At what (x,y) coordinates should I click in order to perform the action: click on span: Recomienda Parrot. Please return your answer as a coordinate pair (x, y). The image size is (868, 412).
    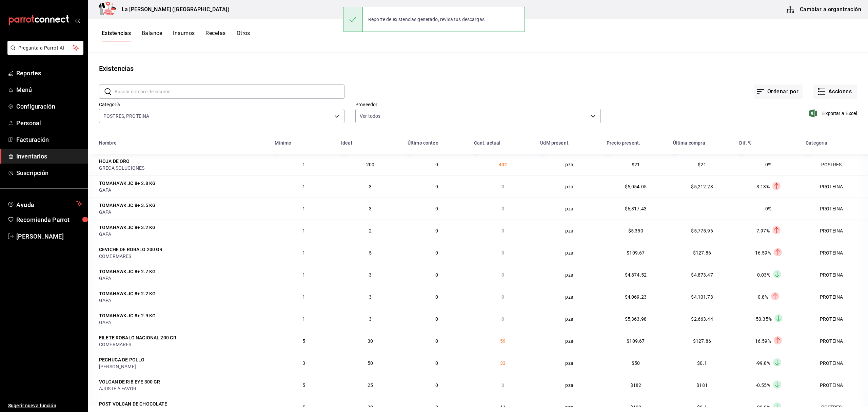
    Looking at the image, I should click on (49, 219).